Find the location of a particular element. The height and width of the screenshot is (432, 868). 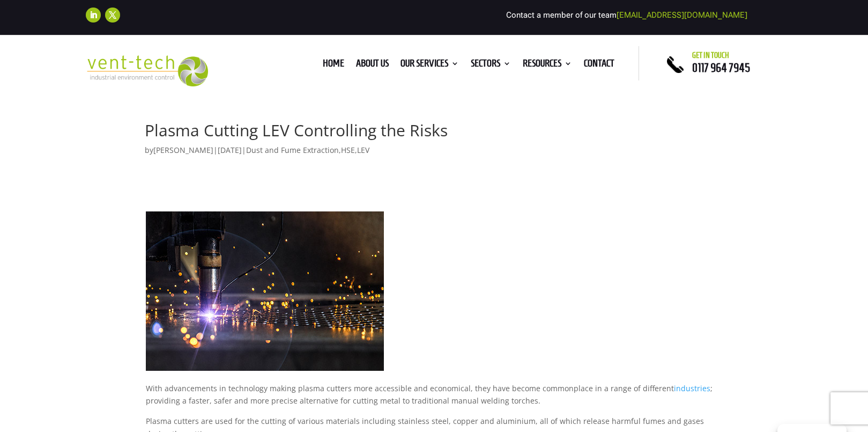

a: Follow on LinkedIn is located at coordinates (94, 15).